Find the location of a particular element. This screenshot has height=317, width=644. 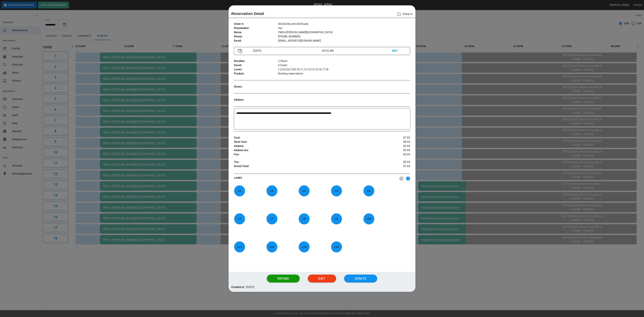

p: L 1 is located at coordinates (240, 191).